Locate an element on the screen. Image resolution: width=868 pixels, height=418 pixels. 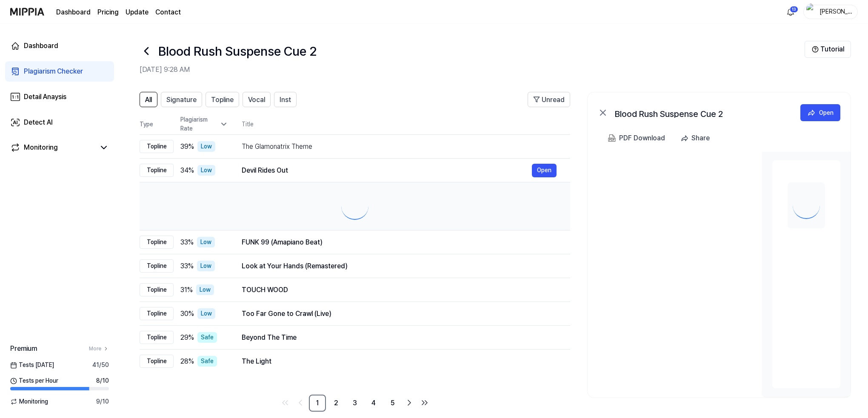
a: Detail Anaysis is located at coordinates (60, 97).